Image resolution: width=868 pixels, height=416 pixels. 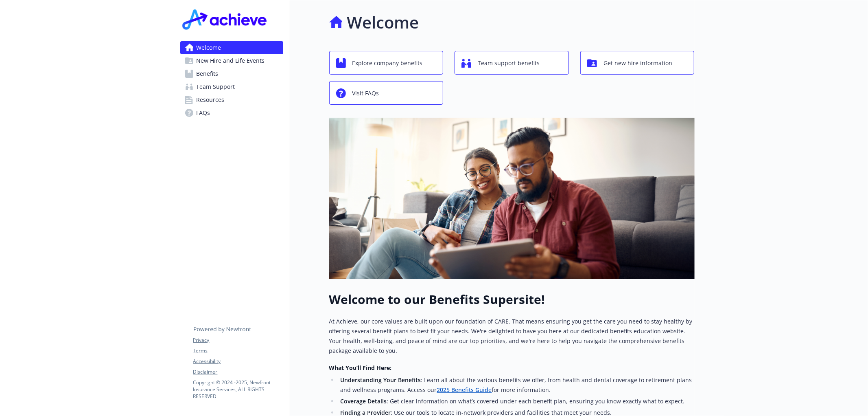 I want to click on strong: Understanding Your Benefits, so click(x=380, y=380).